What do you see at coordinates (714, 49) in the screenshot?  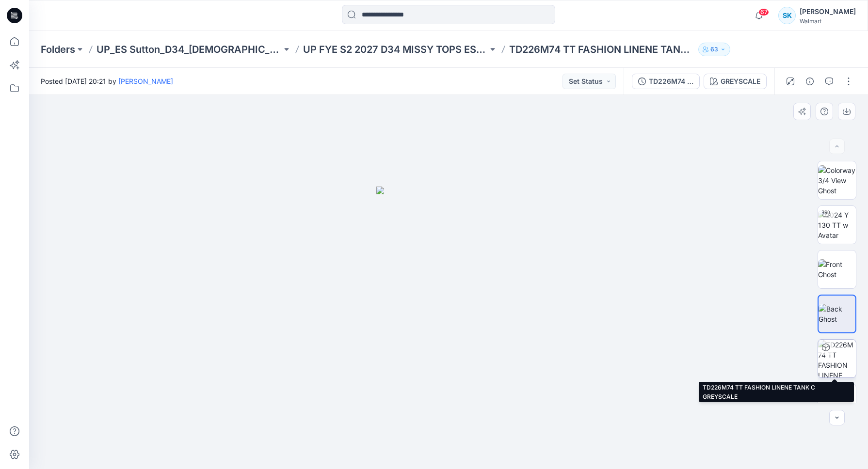 I see `p: 63` at bounding box center [714, 49].